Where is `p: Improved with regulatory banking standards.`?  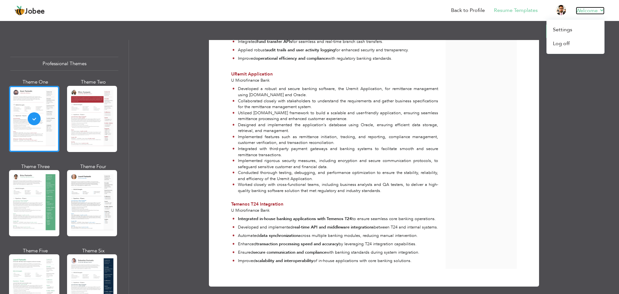 p: Improved with regulatory banking standards. is located at coordinates (337, 58).